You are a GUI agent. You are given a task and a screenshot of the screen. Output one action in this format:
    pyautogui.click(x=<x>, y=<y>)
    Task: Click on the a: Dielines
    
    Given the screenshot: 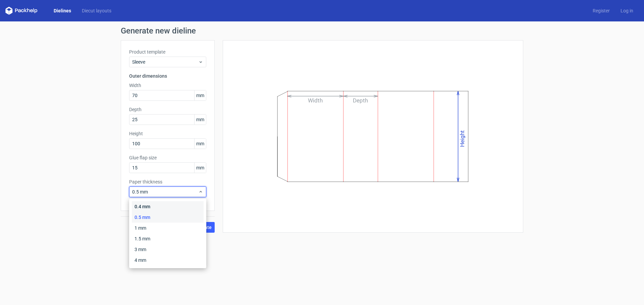 What is the action you would take?
    pyautogui.click(x=62, y=10)
    